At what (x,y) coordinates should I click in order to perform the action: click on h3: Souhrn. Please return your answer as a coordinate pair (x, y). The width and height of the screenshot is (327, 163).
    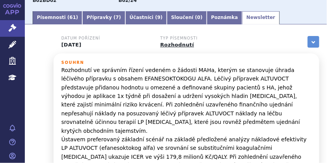
    Looking at the image, I should click on (186, 63).